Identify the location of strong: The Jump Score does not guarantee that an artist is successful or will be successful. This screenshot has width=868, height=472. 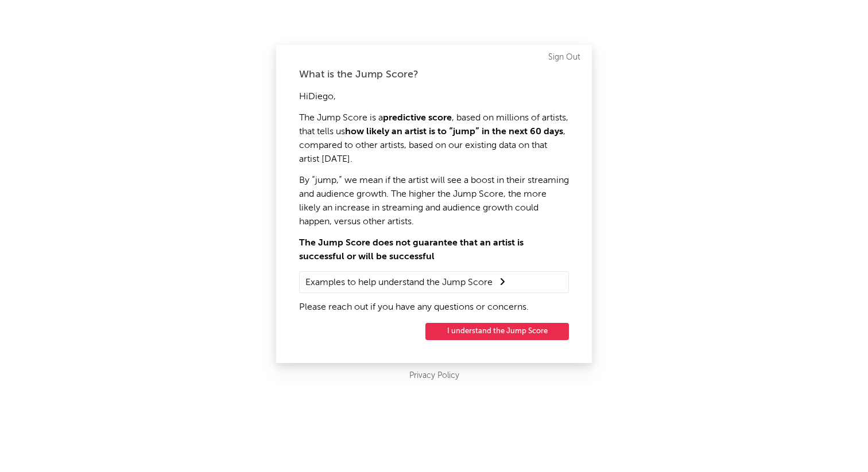
(411, 250).